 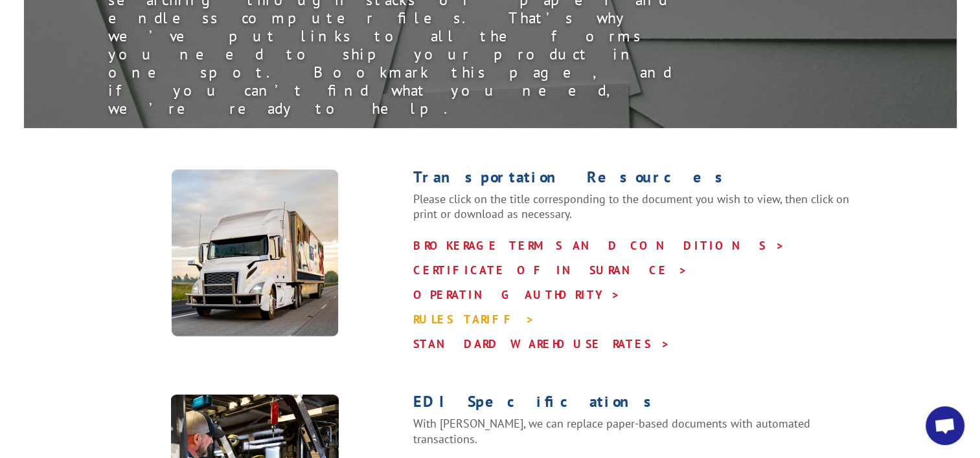 I want to click on img: XpressGlobal_Resources, so click(x=255, y=254).